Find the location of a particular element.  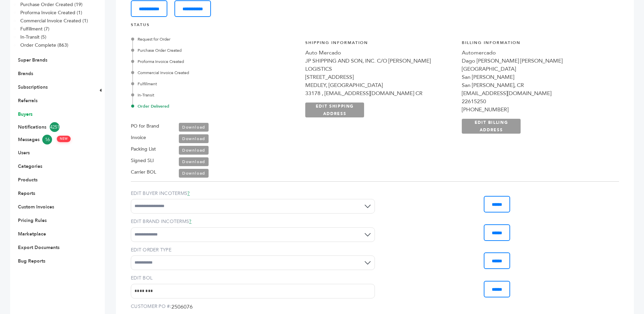

a: Proforma Invoice Created (1) is located at coordinates (51, 12).